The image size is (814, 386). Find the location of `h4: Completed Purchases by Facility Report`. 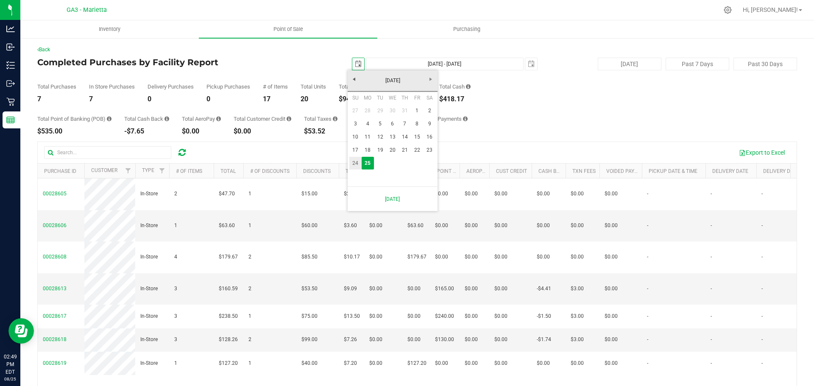

h4: Completed Purchases by Facility Report is located at coordinates (164, 62).